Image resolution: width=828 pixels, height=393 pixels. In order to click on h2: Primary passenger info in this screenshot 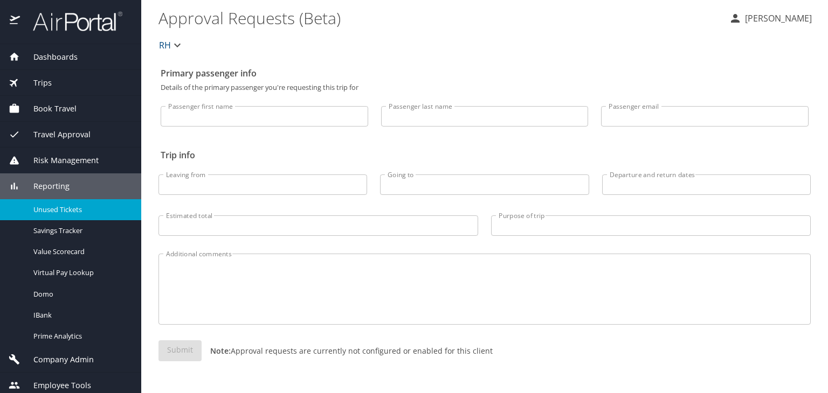, I will do `click(485, 73)`.